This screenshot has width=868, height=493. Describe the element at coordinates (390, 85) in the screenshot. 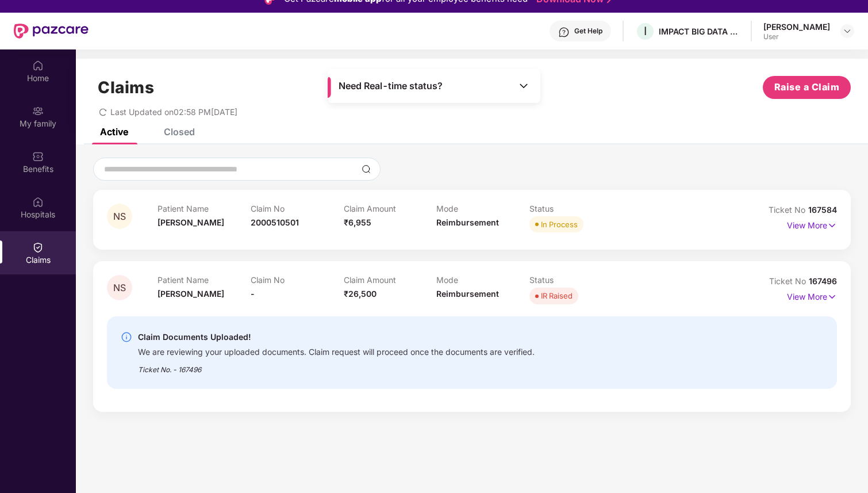

I see `span: Need Real-time status?` at that location.